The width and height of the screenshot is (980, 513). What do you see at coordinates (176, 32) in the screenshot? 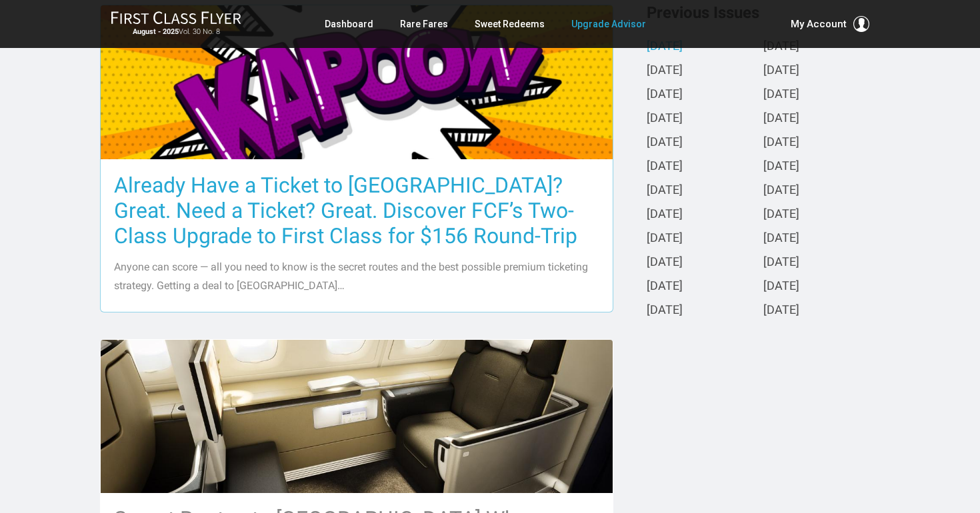
I see `small: Vol. 30 No. 8` at bounding box center [176, 32].